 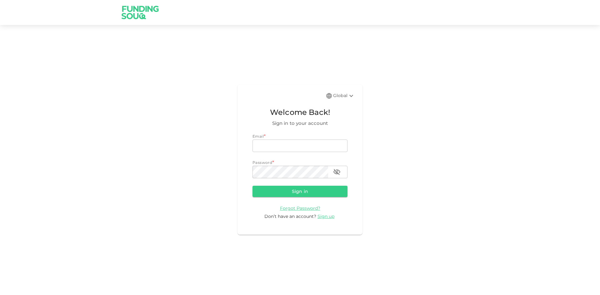 What do you see at coordinates (262, 162) in the screenshot?
I see `span: Password` at bounding box center [262, 162].